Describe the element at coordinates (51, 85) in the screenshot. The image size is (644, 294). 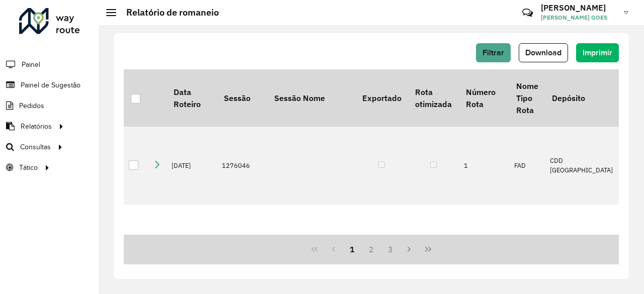
I see `span: Painel de Sugestão` at that location.